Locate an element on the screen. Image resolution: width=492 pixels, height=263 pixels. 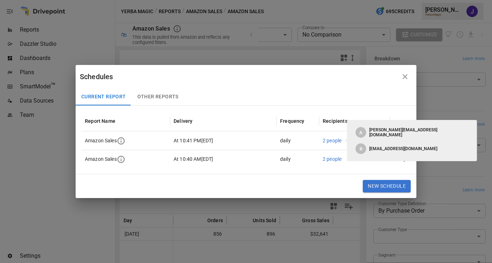
button: New Schedule is located at coordinates (387, 186).